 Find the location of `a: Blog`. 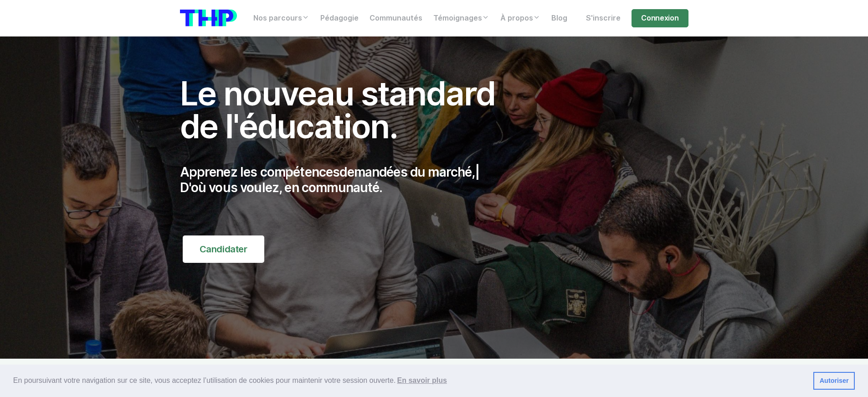

a: Blog is located at coordinates (559, 18).